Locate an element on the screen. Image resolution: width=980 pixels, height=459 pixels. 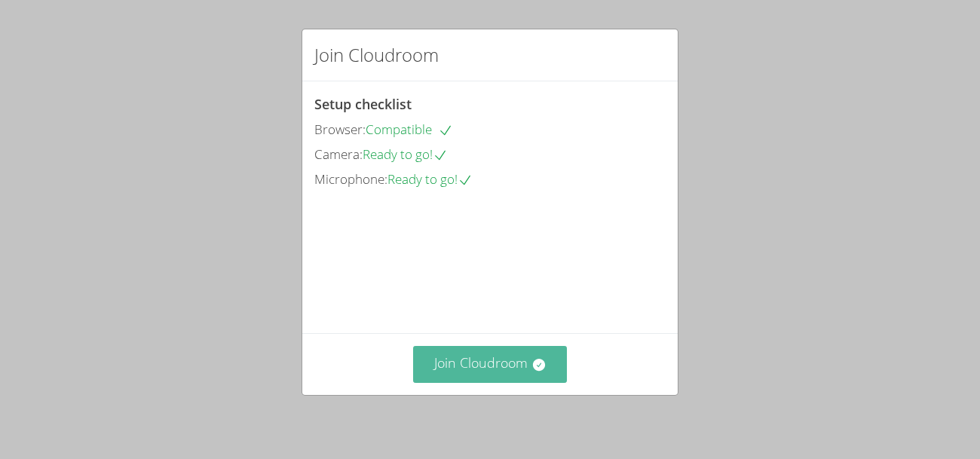
span: Browser: is located at coordinates (340, 129).